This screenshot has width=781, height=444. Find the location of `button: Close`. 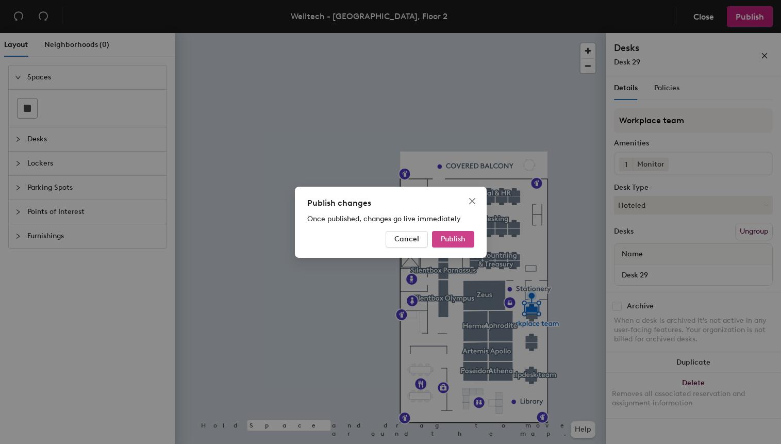

button: Close is located at coordinates (472, 201).